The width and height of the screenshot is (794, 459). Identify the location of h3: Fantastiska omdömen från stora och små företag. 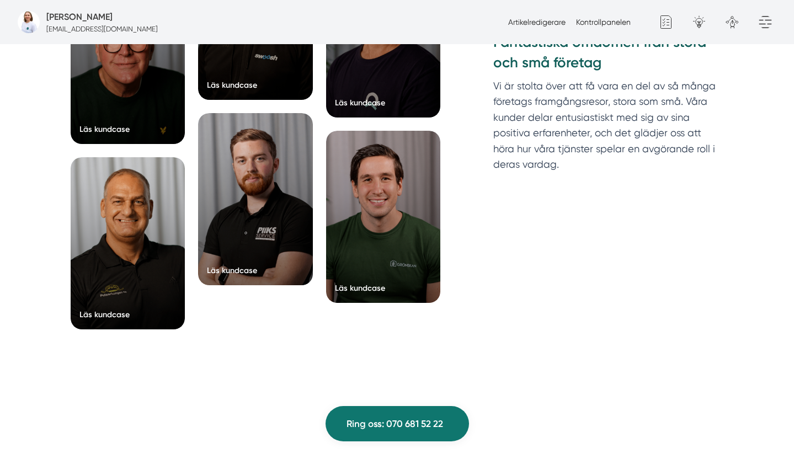
(608, 55).